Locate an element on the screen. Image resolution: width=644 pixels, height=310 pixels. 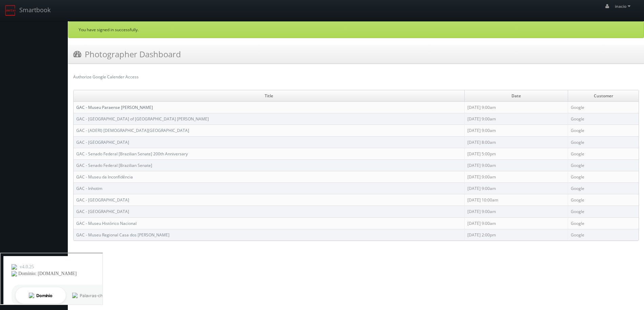
img: website_grey.svg is located at coordinates (14, 20).